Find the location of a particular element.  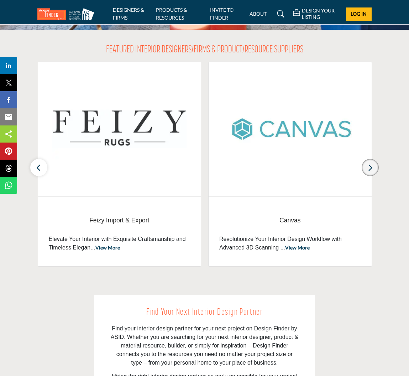

a: INVITE TO FINDER is located at coordinates (222, 14).